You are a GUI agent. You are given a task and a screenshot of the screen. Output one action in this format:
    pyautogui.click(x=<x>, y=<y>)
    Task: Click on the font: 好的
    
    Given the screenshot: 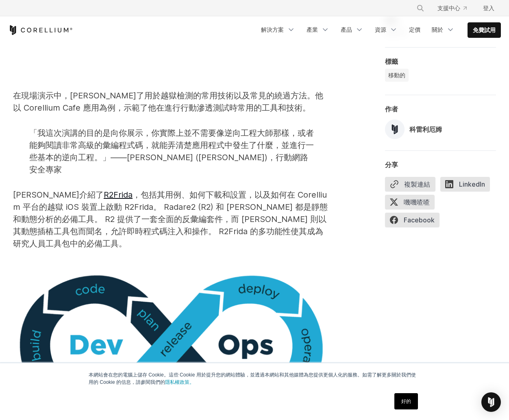 What is the action you would take?
    pyautogui.click(x=406, y=401)
    